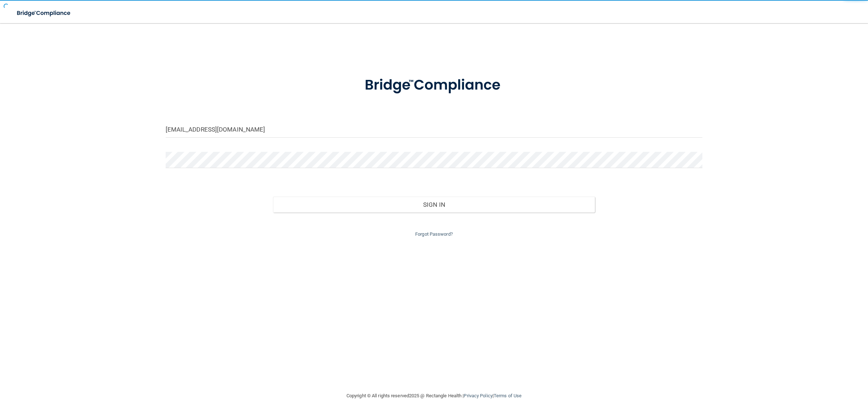  I want to click on button: Sign In, so click(434, 205).